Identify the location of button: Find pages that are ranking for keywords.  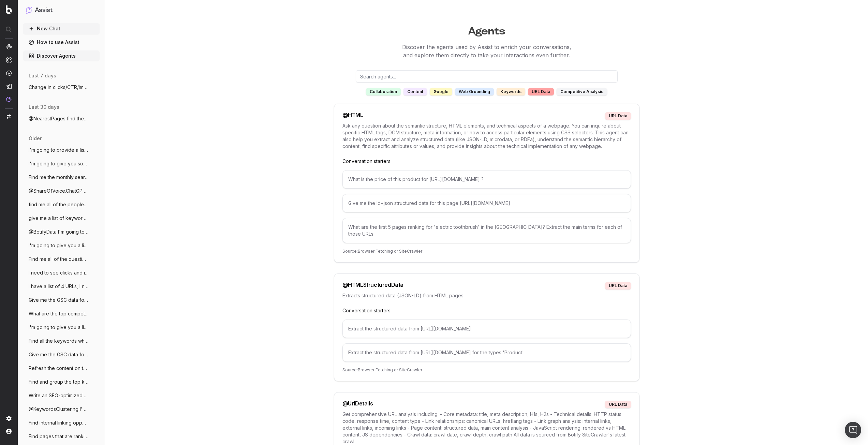
(61, 437).